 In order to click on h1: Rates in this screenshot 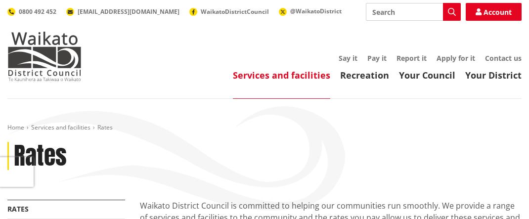, I will do `click(40, 156)`.